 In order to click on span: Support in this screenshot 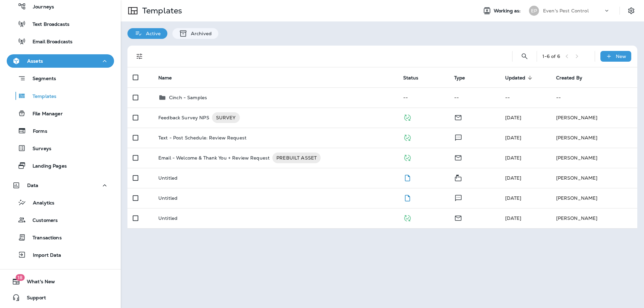, I will do `click(33, 299)`.